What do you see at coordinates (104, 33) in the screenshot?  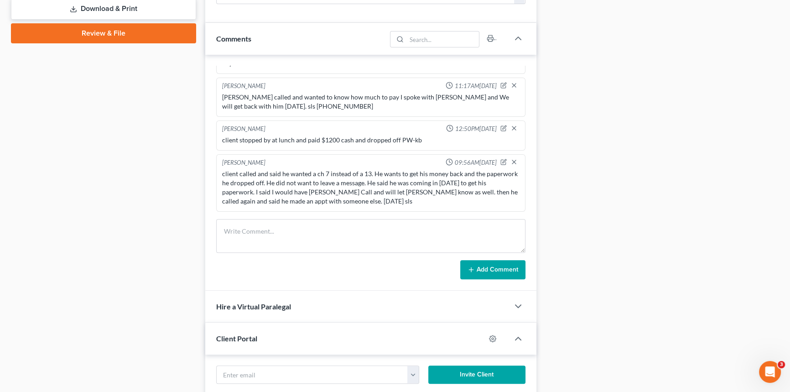 I see `a: Review & File` at bounding box center [104, 33].